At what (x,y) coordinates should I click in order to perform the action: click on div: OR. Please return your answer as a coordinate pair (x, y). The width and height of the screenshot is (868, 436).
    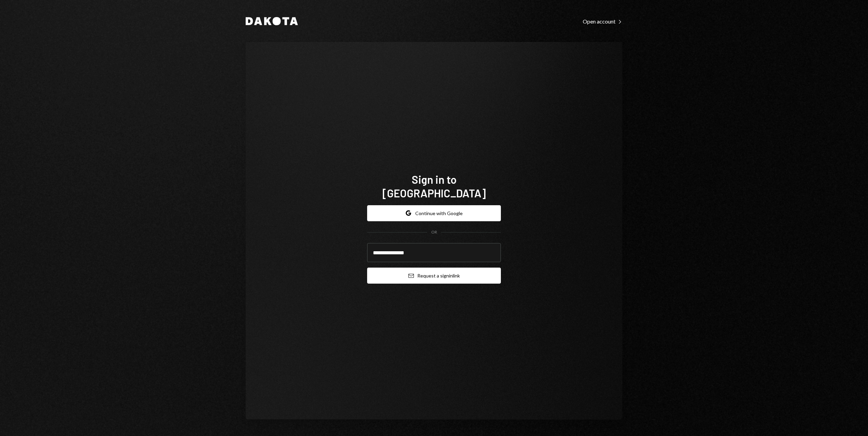
    Looking at the image, I should click on (434, 232).